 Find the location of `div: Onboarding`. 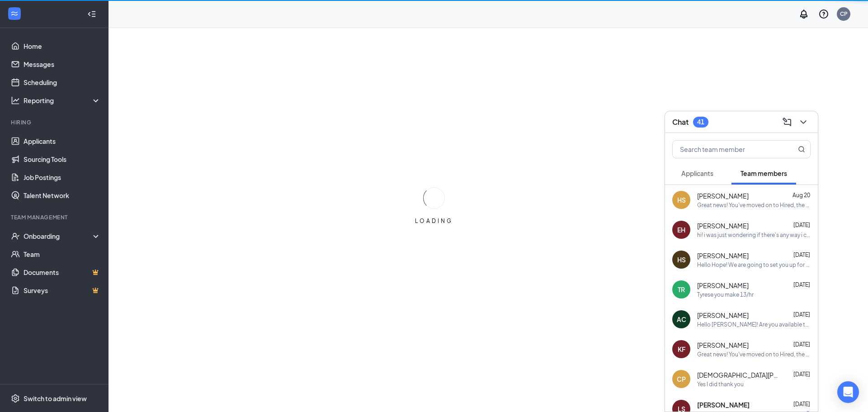

div: Onboarding is located at coordinates (58, 236).